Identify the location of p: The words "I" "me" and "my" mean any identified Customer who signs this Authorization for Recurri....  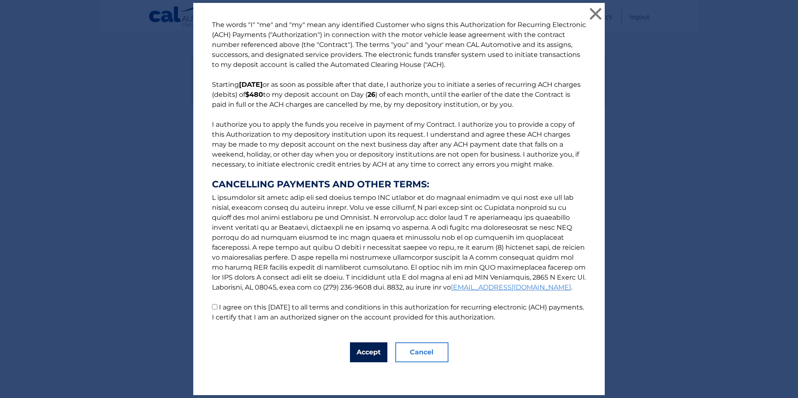
(399, 171).